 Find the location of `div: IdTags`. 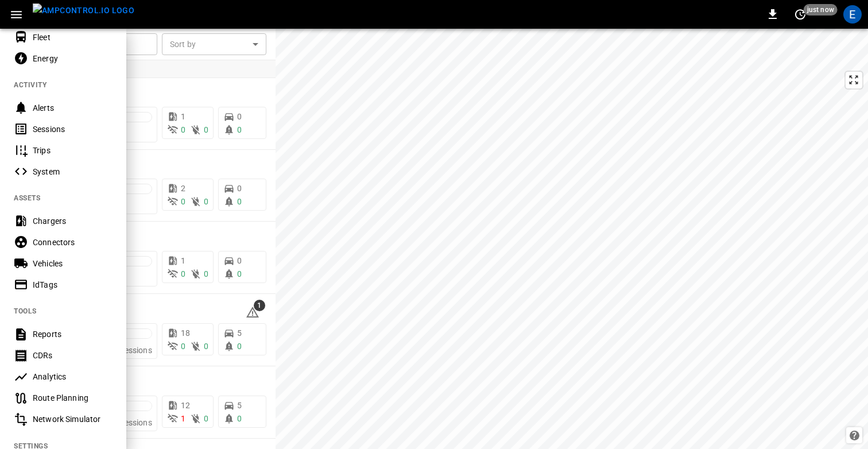

div: IdTags is located at coordinates (72, 285).